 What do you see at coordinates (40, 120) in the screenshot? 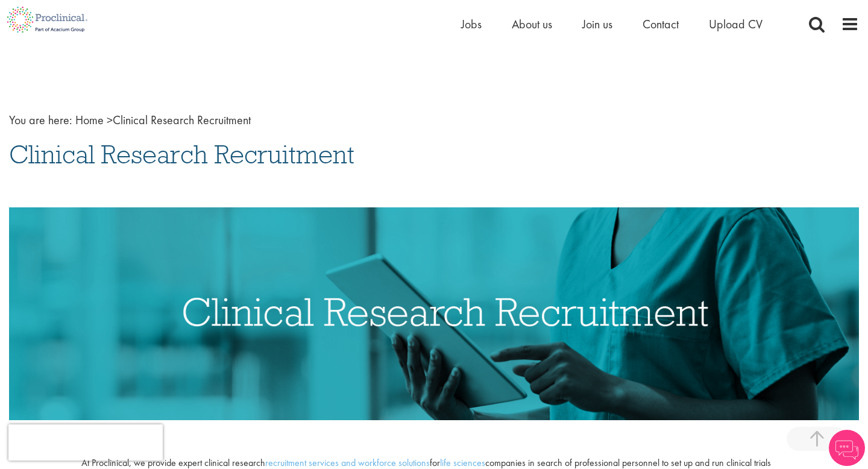
I see `span: You are here:` at bounding box center [40, 120].